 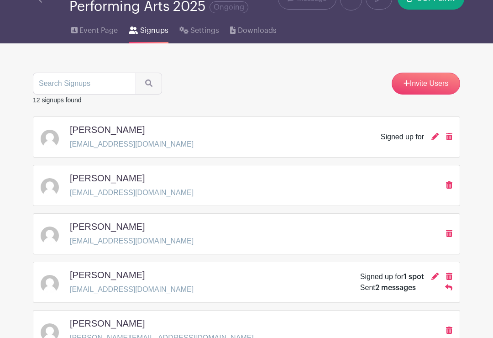 What do you see at coordinates (148, 29) in the screenshot?
I see `a: Signups` at bounding box center [148, 29].